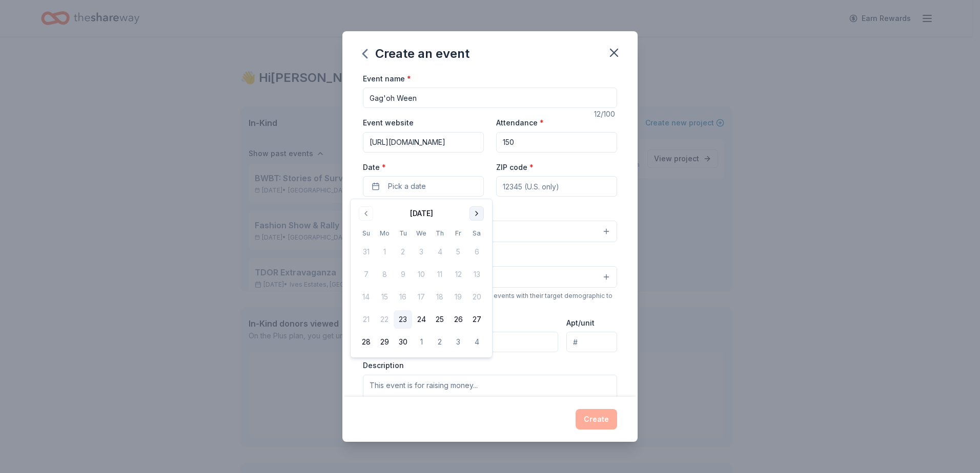 The height and width of the screenshot is (473, 980). What do you see at coordinates (476, 214) in the screenshot?
I see `button: Go to next month` at bounding box center [476, 214].